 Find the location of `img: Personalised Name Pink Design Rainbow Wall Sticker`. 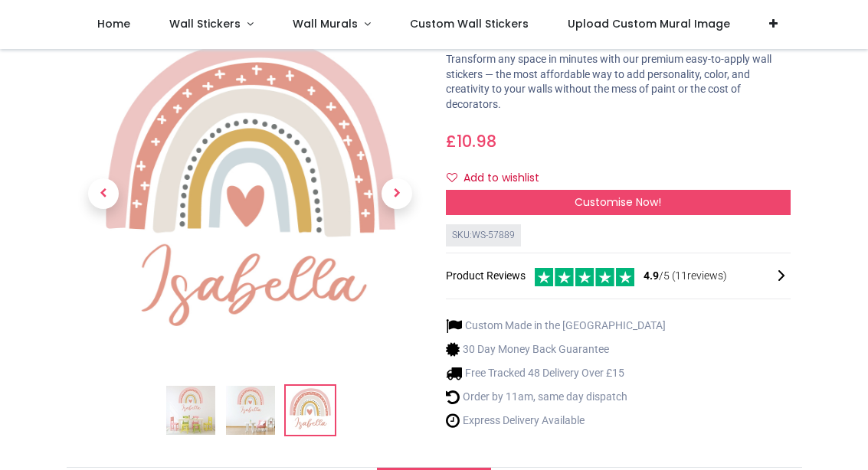

img: Personalised Name Pink Design Rainbow Wall Sticker is located at coordinates (190, 411).